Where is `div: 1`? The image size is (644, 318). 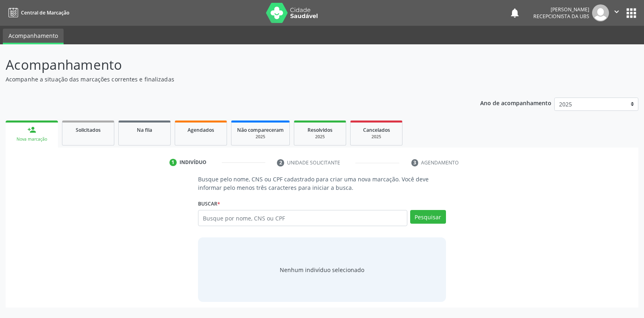
div: 1 is located at coordinates (173, 162).